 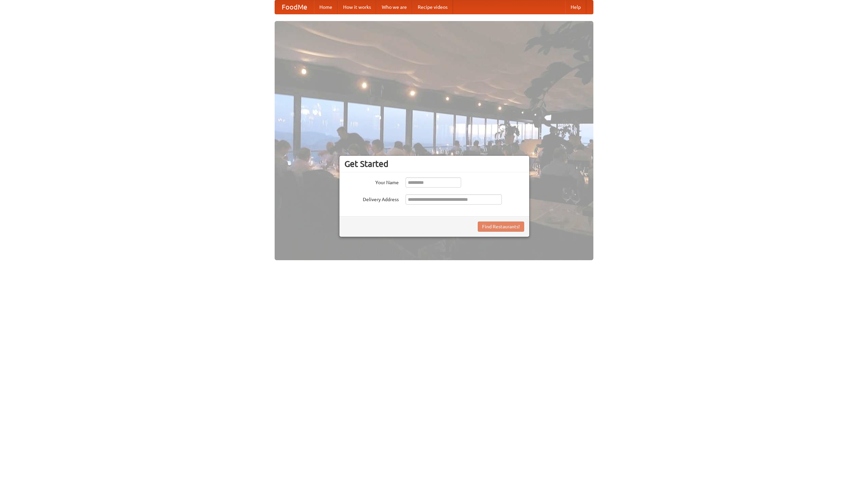 I want to click on h3: Get Started, so click(x=434, y=164).